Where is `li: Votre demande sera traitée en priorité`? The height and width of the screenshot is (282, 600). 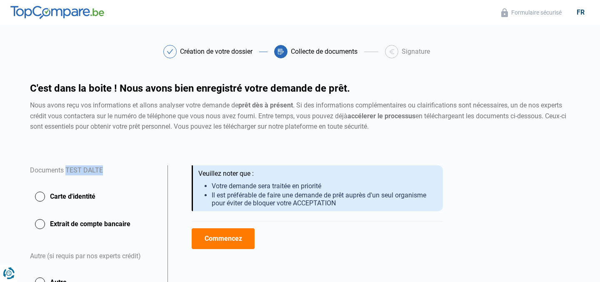
li: Votre demande sera traitée en priorité is located at coordinates (324, 186).